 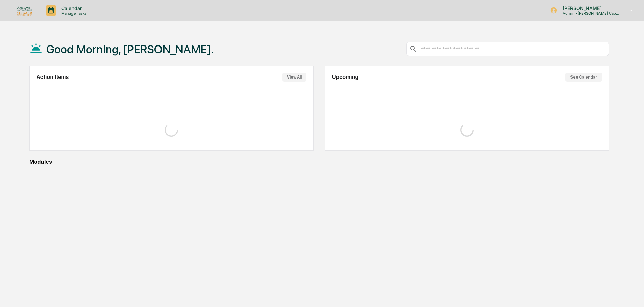 What do you see at coordinates (584, 77) in the screenshot?
I see `button: See Calendar` at bounding box center [584, 77].